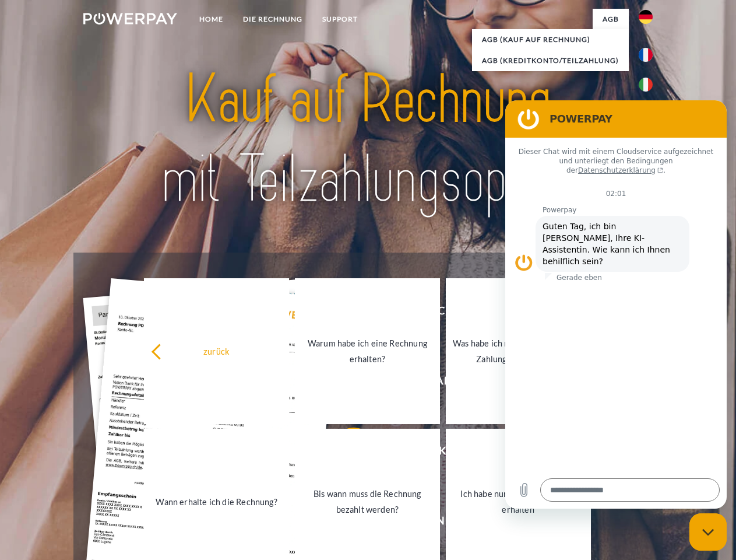 This screenshot has width=736, height=560. Describe the element at coordinates (111, 60) in the screenshot. I see `p: Dieser Chat wird mit einem Cloudservice aufgezeichnet und unterliegt den Bedingungen der .` at that location.